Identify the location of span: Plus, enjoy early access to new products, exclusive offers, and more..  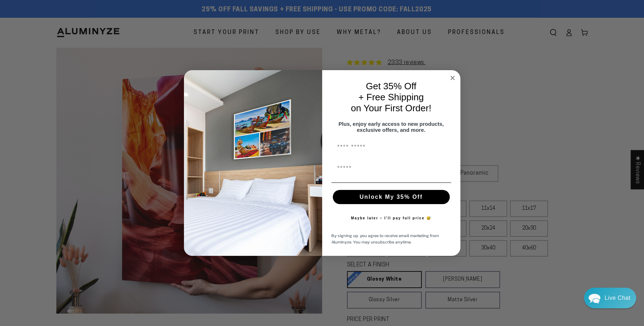
(391, 127).